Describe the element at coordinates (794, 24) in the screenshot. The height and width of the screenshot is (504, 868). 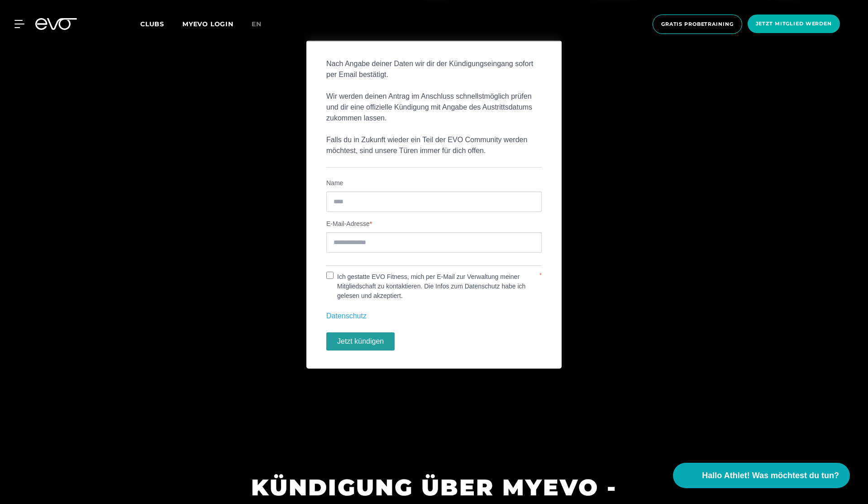
I see `a: Jetzt Mitglied werden` at that location.